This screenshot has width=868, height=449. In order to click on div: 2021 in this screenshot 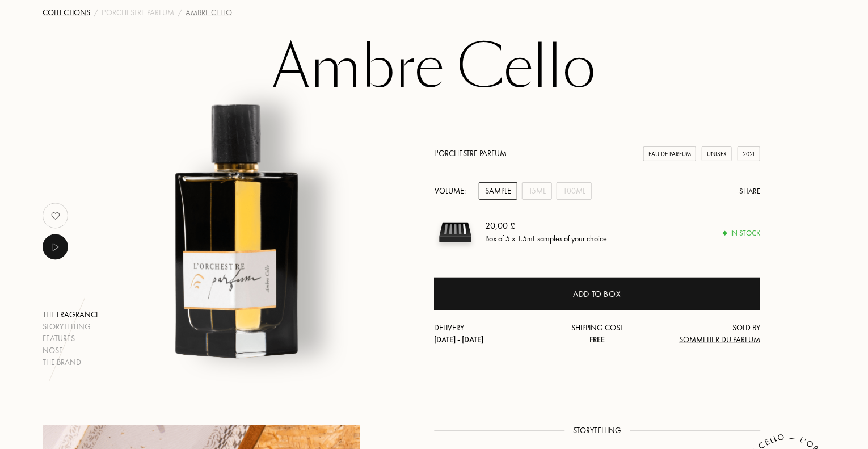, I will do `click(749, 154)`.